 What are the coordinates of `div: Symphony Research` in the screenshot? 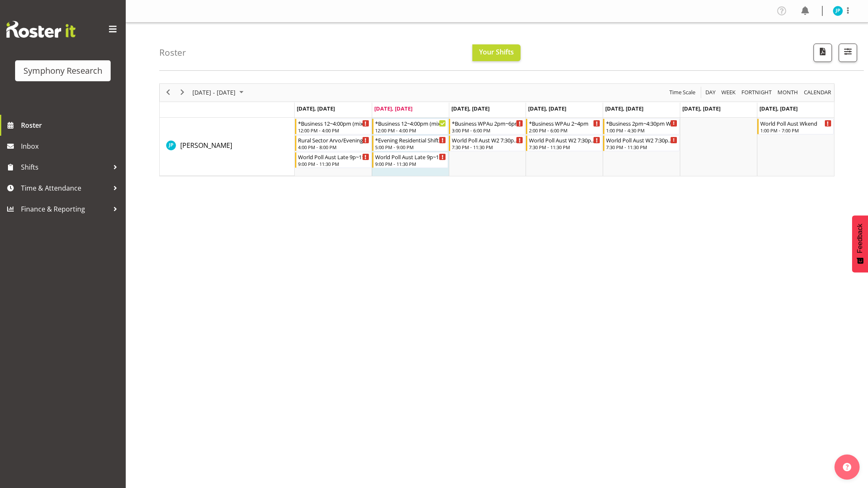 It's located at (63, 70).